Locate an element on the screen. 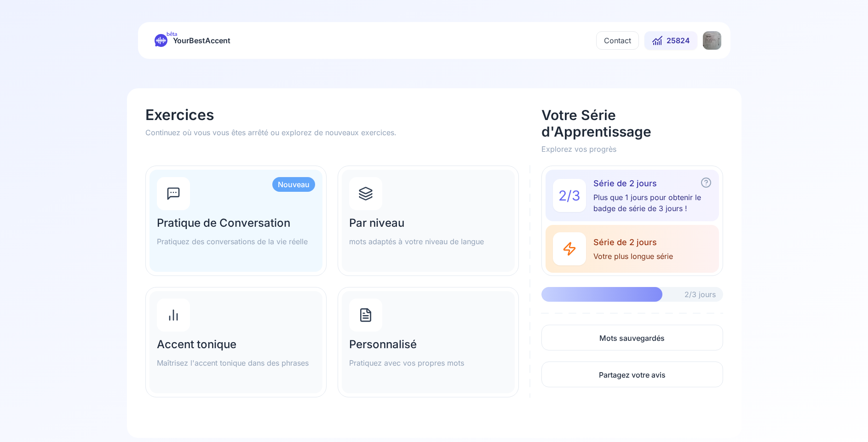 Image resolution: width=868 pixels, height=442 pixels. span: 2 / 3 is located at coordinates (569, 195).